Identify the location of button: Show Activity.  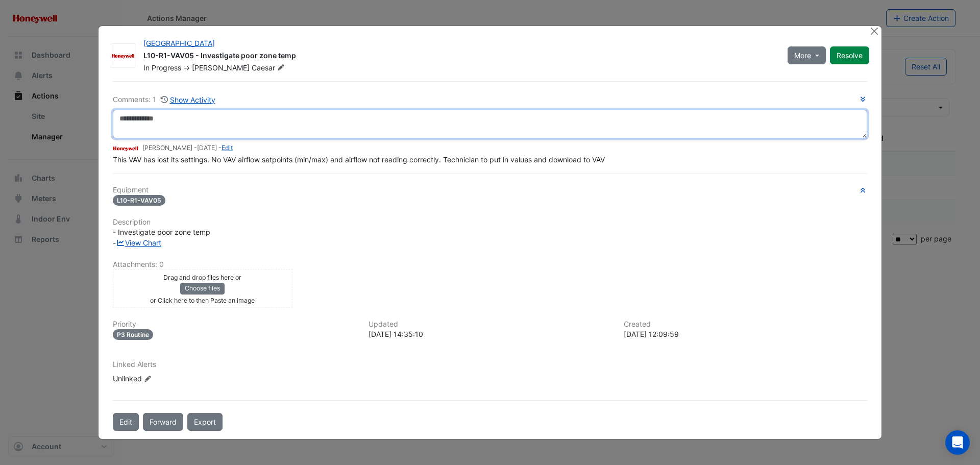
(188, 100).